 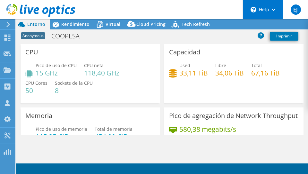 I want to click on span: CPU neta, so click(x=94, y=65).